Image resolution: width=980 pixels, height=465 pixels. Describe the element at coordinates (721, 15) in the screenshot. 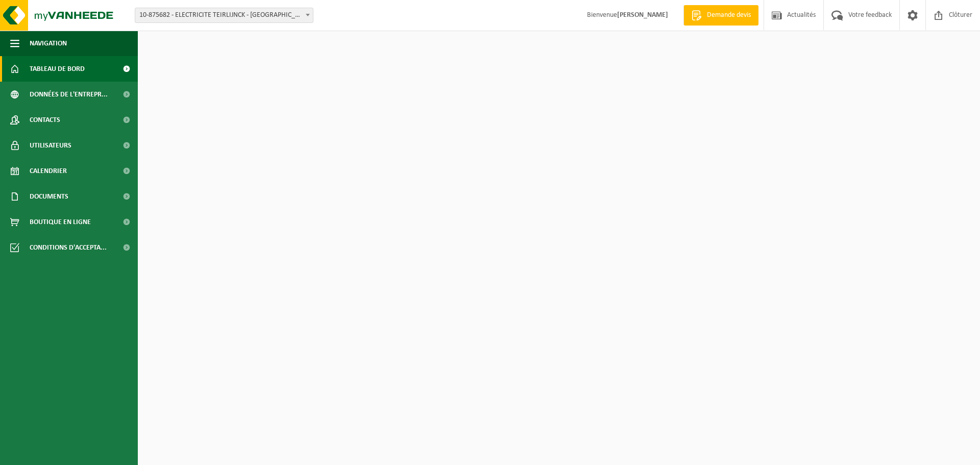

I see `a: Demande devis` at that location.